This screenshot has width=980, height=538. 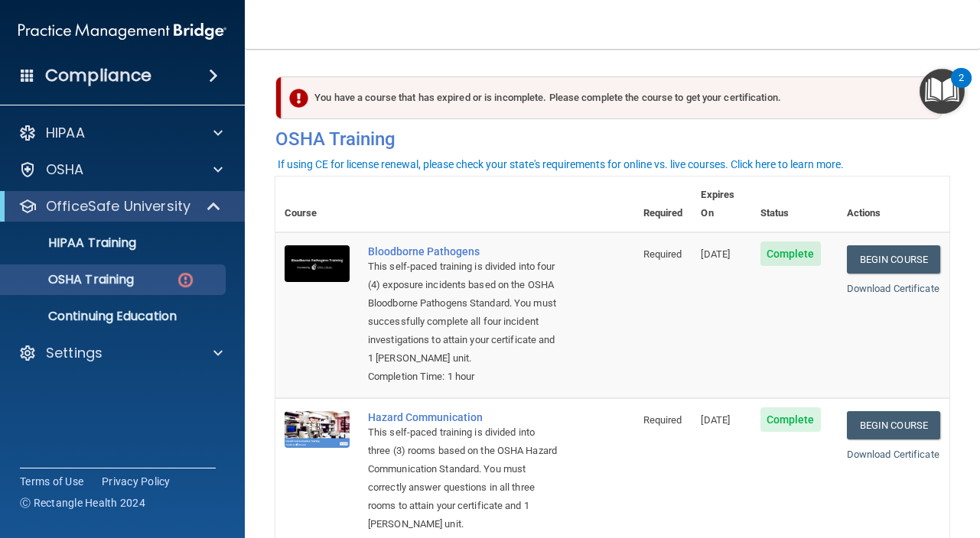 I want to click on div: Completion Time: 1 hour, so click(x=463, y=377).